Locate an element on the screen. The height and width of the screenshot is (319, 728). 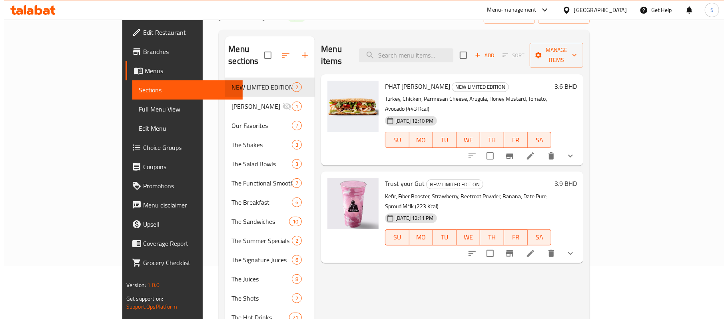
svg: Show Choices is located at coordinates (566, 253).